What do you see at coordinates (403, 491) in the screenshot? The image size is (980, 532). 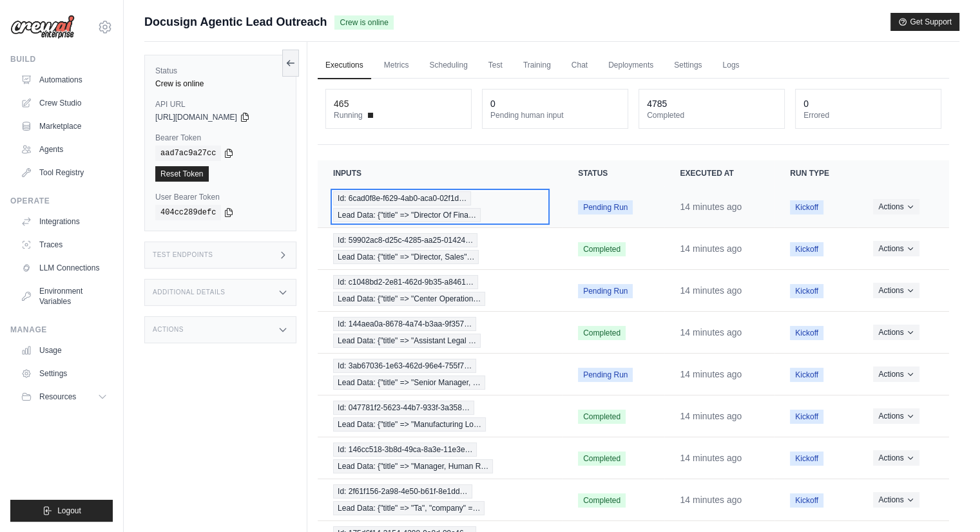 I see `span: Id: 2f61f156-2a98-4e50-b61f-8e1dd…` at bounding box center [403, 491].